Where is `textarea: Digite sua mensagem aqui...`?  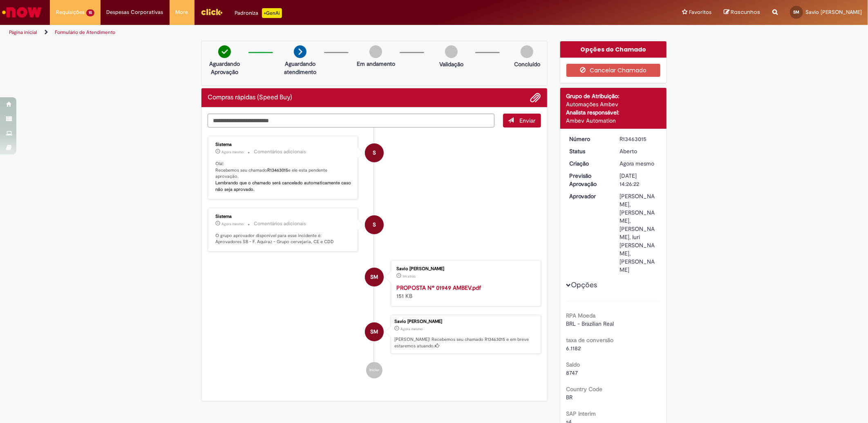
textarea: Digite sua mensagem aqui... is located at coordinates (351, 121).